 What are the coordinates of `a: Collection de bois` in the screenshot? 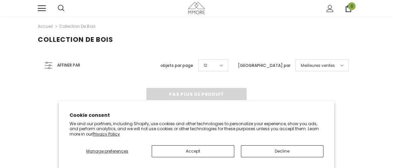 It's located at (77, 26).